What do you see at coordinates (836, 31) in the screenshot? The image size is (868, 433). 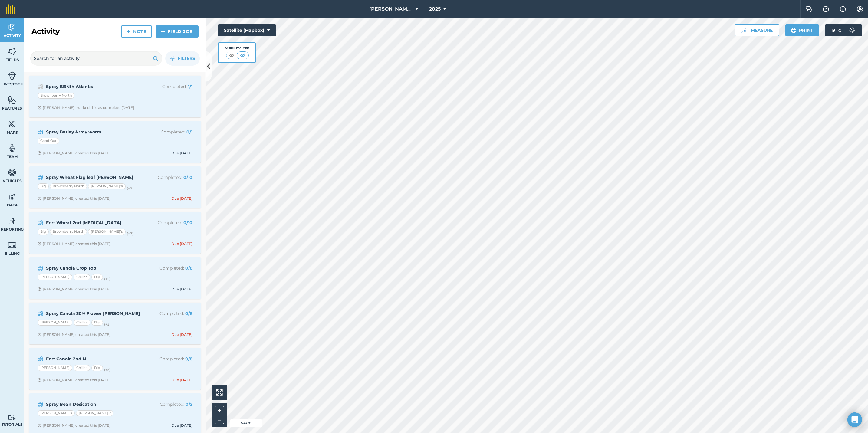 I see `span: 19 ° C` at bounding box center [836, 31].